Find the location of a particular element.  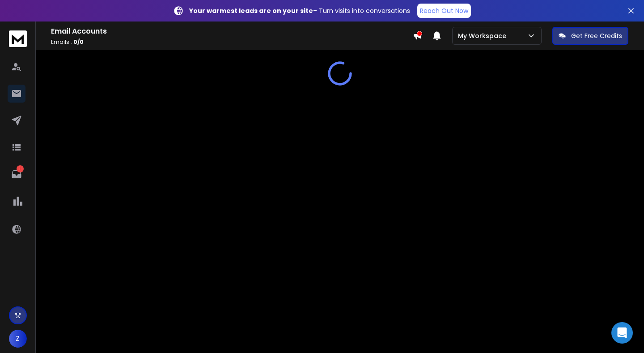

span: 0 / 0 is located at coordinates (78, 41).